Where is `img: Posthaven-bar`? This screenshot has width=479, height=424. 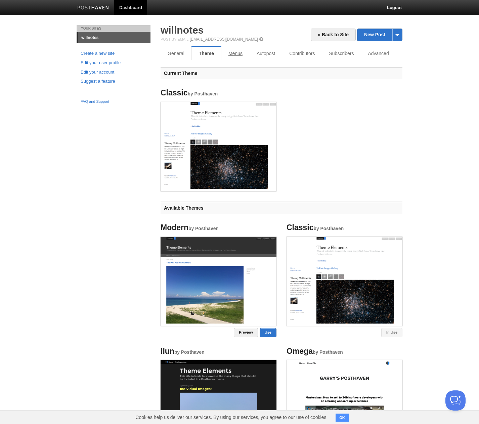
img: Posthaven-bar is located at coordinates (93, 8).